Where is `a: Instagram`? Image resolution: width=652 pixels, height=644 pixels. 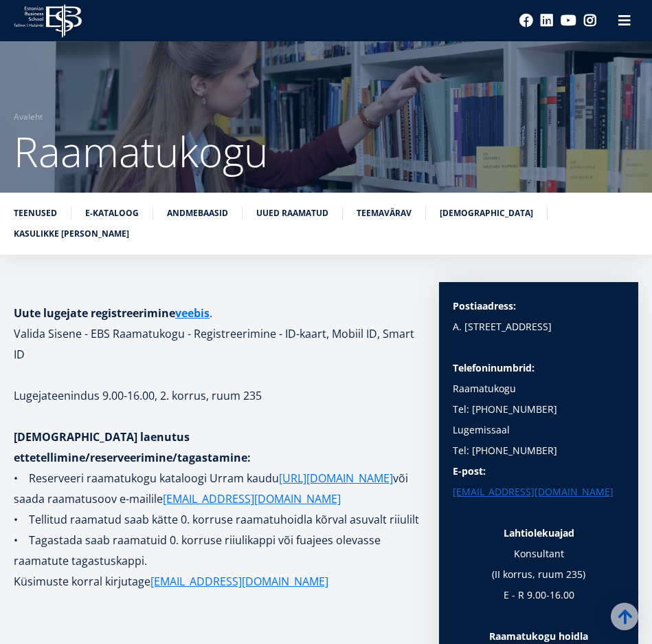
a: Instagram is located at coordinates (591, 21).